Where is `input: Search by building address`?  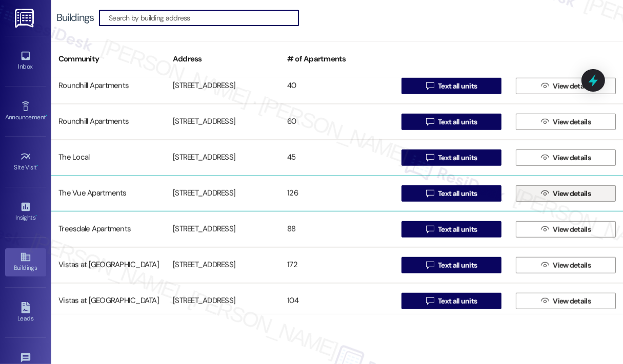 input: Search by building address is located at coordinates (204, 18).